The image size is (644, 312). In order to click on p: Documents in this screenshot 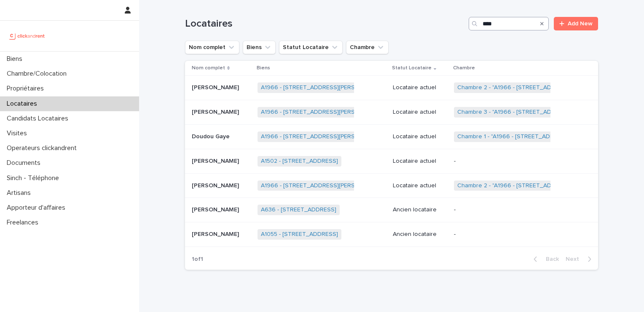, I will do `click(26, 162)`.